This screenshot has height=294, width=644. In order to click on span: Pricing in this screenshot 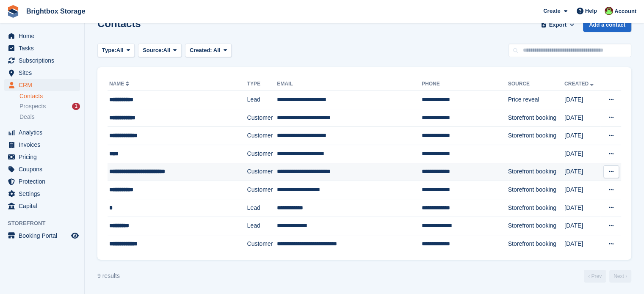, I will do `click(44, 157)`.